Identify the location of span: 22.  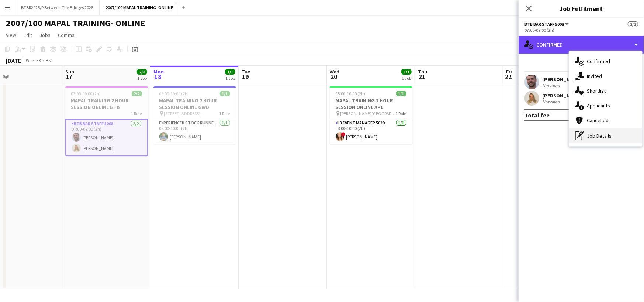
(508, 77).